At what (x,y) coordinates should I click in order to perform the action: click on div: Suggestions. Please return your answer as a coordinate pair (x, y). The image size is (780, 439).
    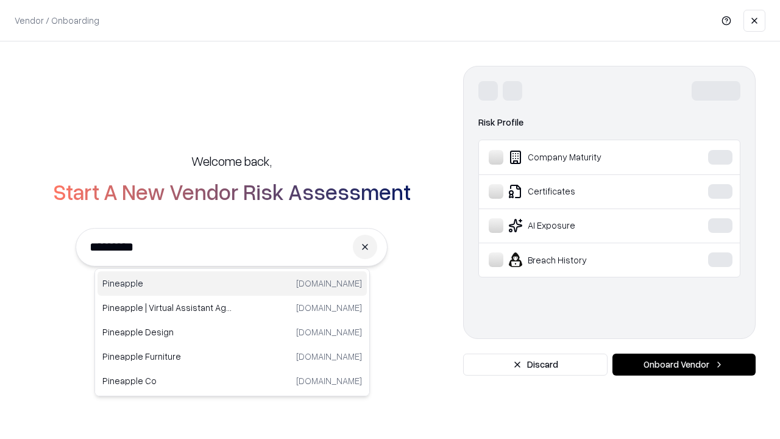
    Looking at the image, I should click on (232, 332).